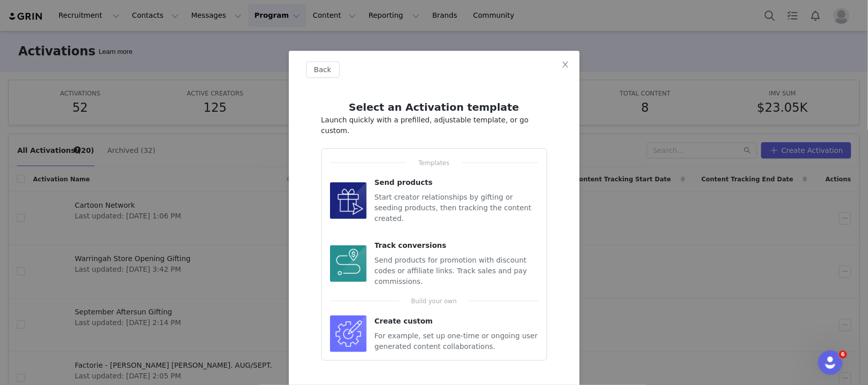 This screenshot has width=868, height=385. What do you see at coordinates (434, 301) in the screenshot?
I see `span: Build your own` at bounding box center [434, 301].